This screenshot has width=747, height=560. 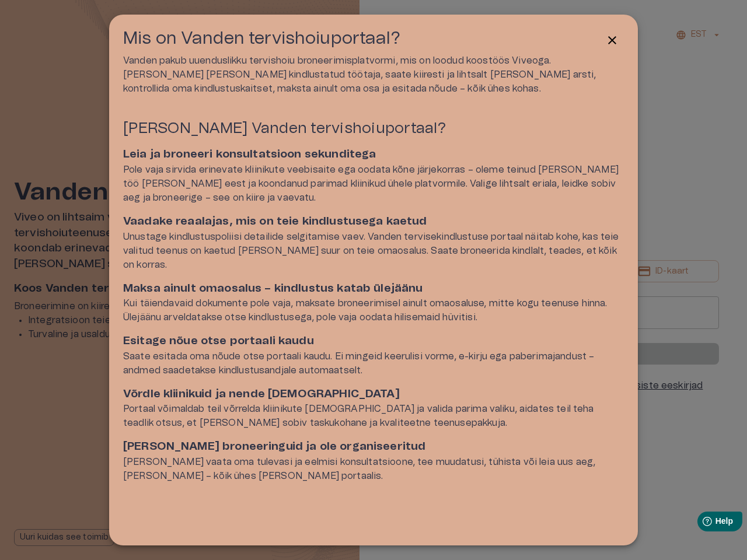 I want to click on h6: Vaadake reaalajas, mis on teie kindlustusega kaetud, so click(x=374, y=221).